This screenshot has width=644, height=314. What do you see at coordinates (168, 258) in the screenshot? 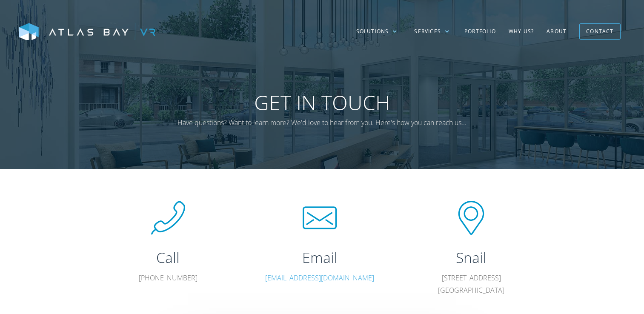
I see `h2: Call` at bounding box center [168, 258].